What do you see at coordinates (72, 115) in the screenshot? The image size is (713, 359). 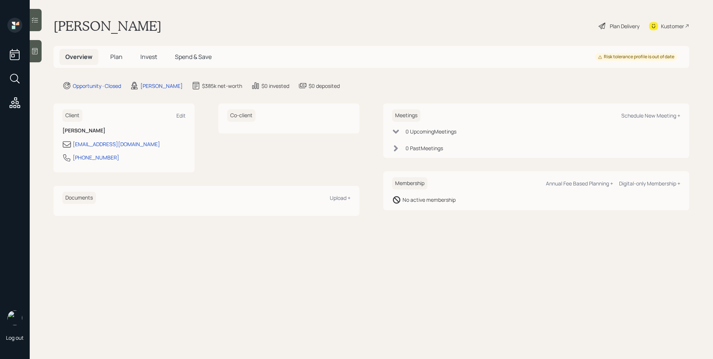 I see `h6: Client` at bounding box center [72, 115].